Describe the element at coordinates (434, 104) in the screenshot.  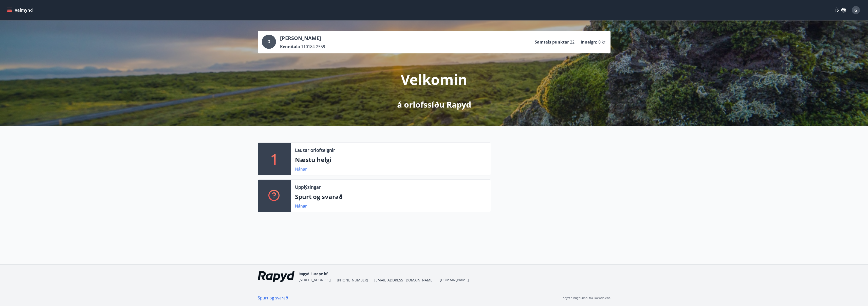
I see `p: á orlofssíðu Rapyd` at that location.